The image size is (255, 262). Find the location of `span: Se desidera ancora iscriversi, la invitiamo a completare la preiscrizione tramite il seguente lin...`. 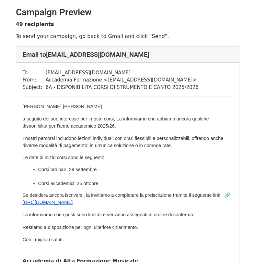

span: Se desidera ancora iscriversi, la invitiamo a completare la preiscrizione tramite il seguente lin... is located at coordinates (127, 195).